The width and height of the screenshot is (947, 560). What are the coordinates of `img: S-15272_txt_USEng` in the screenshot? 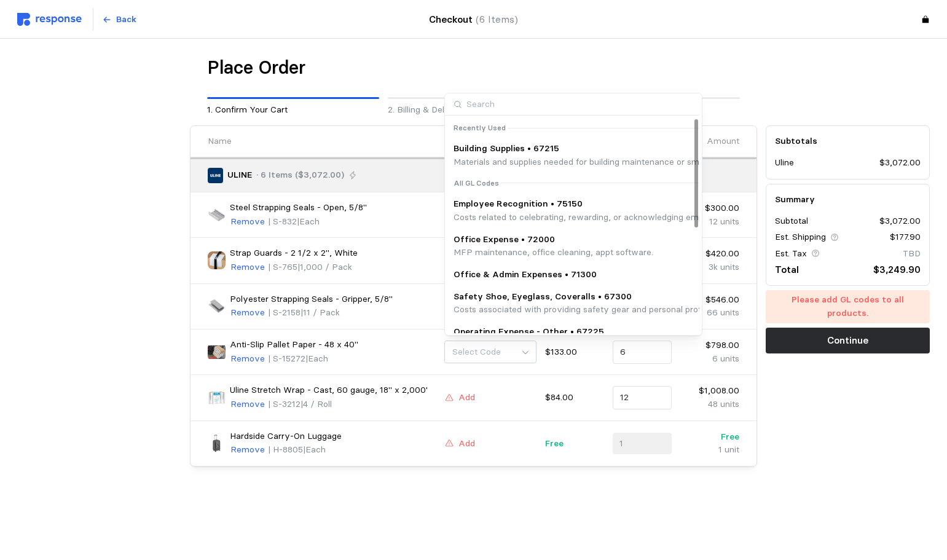 It's located at (217, 351).